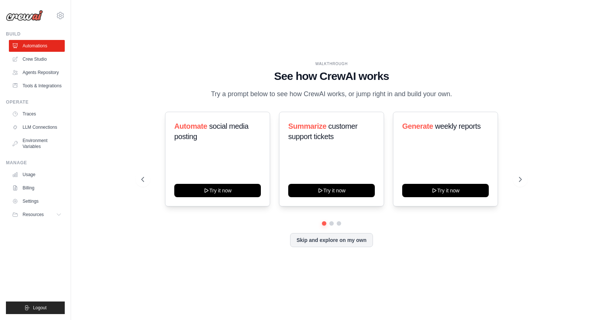  Describe the element at coordinates (37, 86) in the screenshot. I see `a: Tools & Integrations` at that location.